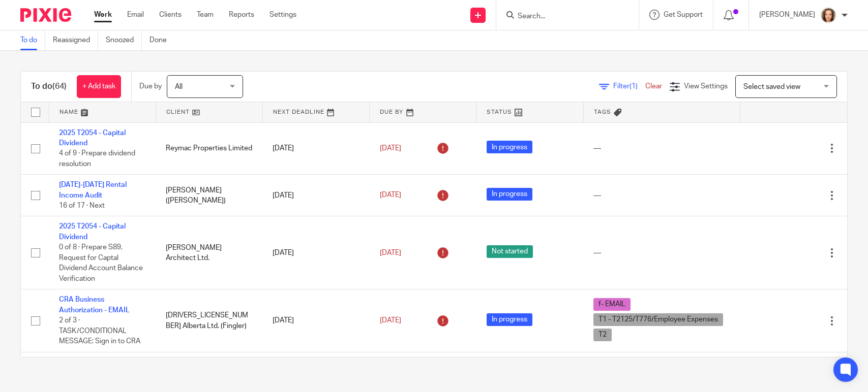  I want to click on a: Clear, so click(653, 86).